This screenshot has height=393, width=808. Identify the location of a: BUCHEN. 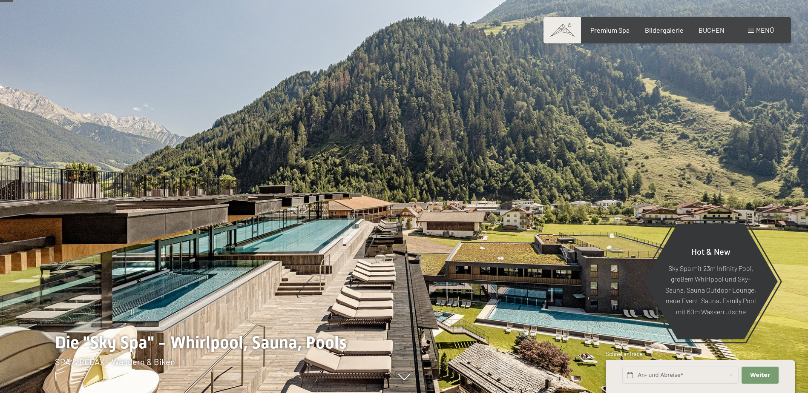
(711, 30).